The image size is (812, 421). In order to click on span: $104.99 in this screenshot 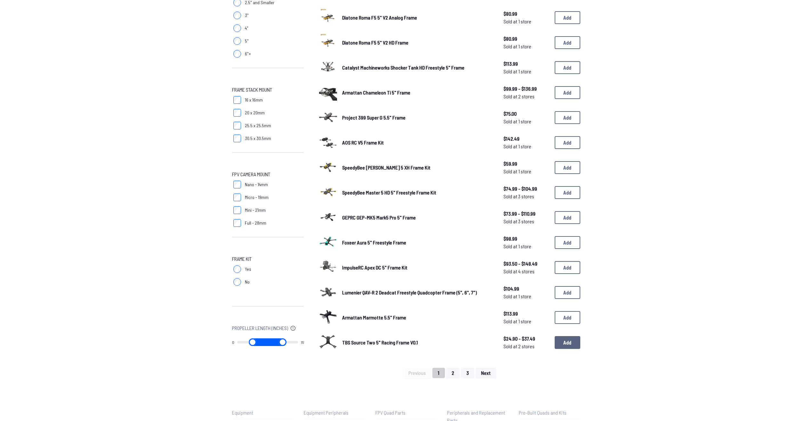, I will do `click(527, 289)`.